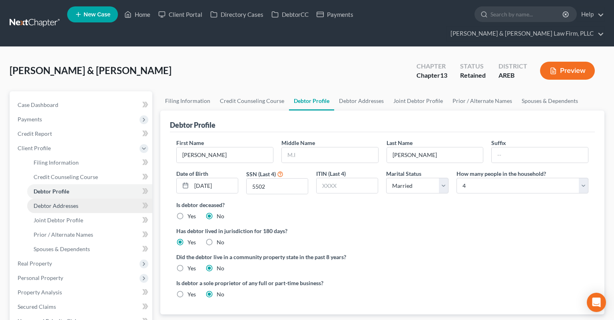 This screenshot has width=614, height=320. I want to click on label: First Name, so click(190, 142).